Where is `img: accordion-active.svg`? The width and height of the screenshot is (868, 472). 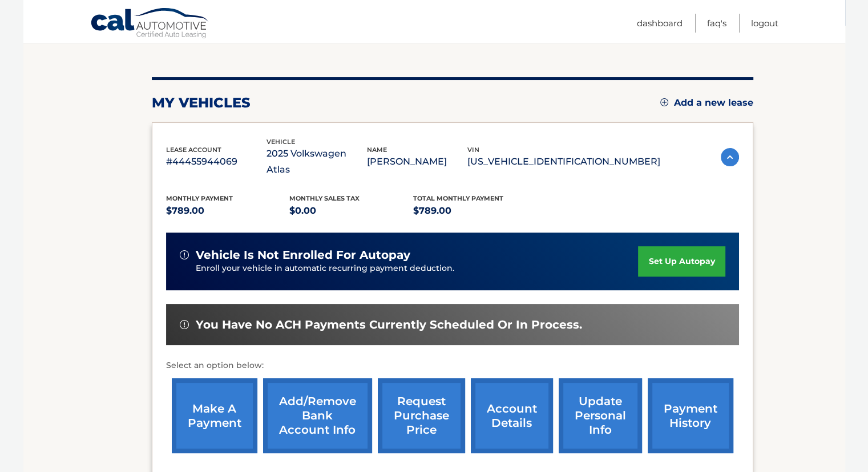
img: accordion-active.svg is located at coordinates (730, 157).